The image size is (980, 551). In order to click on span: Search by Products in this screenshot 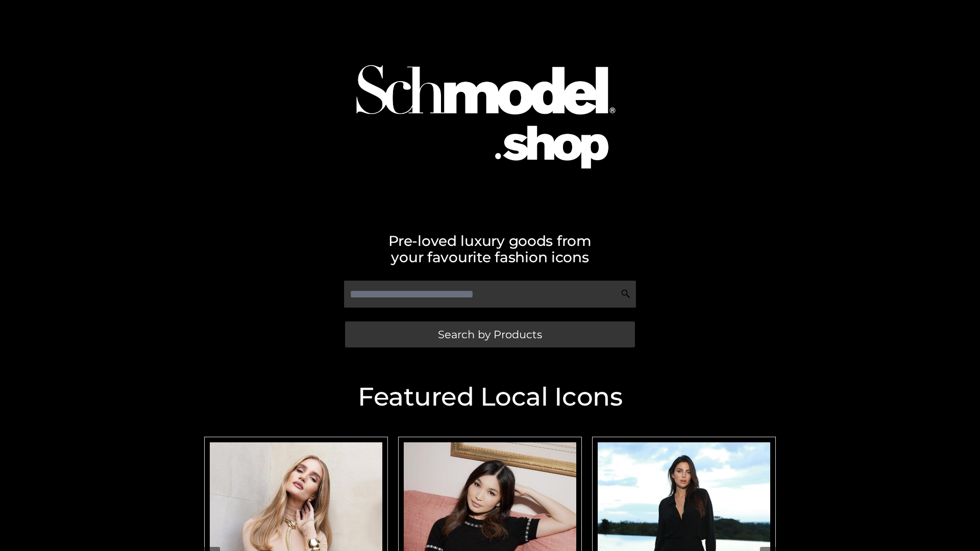, I will do `click(490, 334)`.